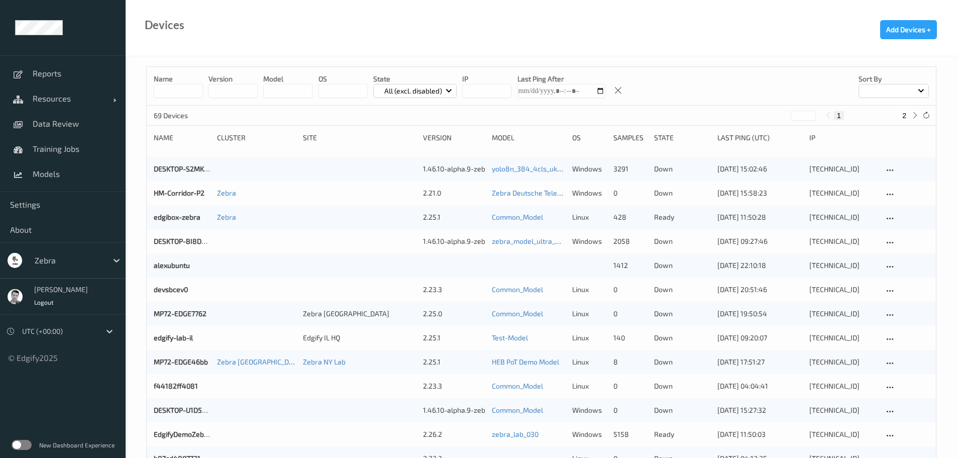  I want to click on a: DESKTOP-BI8D2E0, so click(183, 241).